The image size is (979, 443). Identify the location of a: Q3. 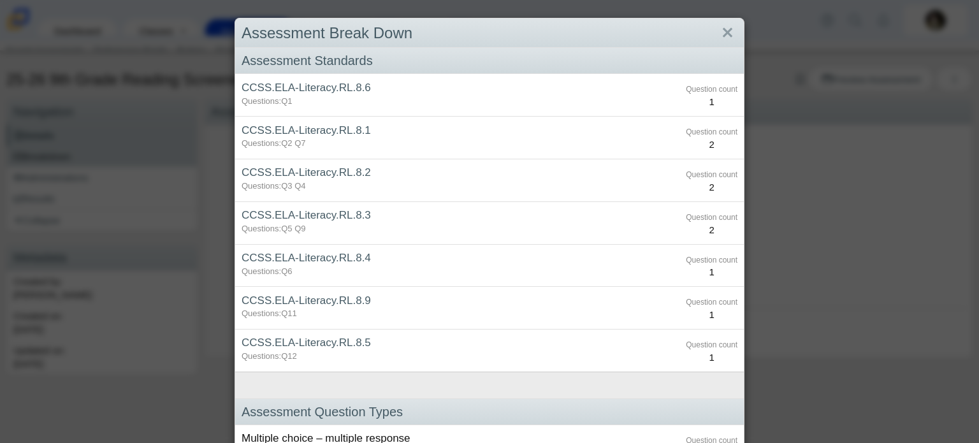
(286, 185).